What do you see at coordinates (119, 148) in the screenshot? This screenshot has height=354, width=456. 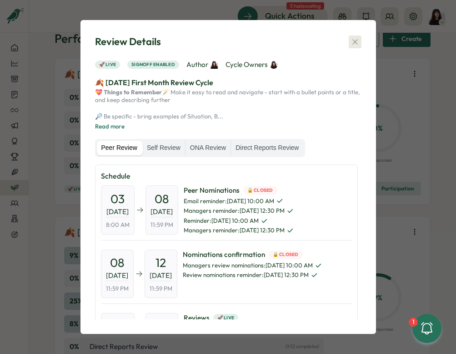 I see `label: Peer Review` at bounding box center [119, 148].